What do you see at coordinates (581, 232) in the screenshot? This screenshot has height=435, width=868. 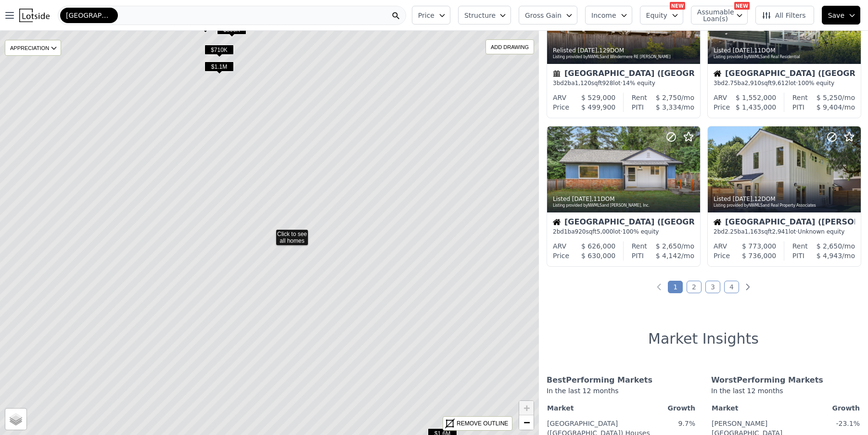 I see `span: 920` at bounding box center [581, 232].